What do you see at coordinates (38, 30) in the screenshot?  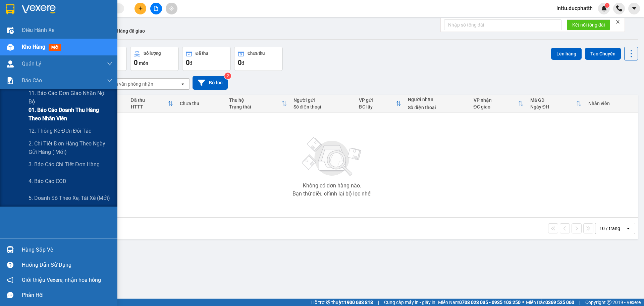 I see `span: Điều hành xe` at bounding box center [38, 30].